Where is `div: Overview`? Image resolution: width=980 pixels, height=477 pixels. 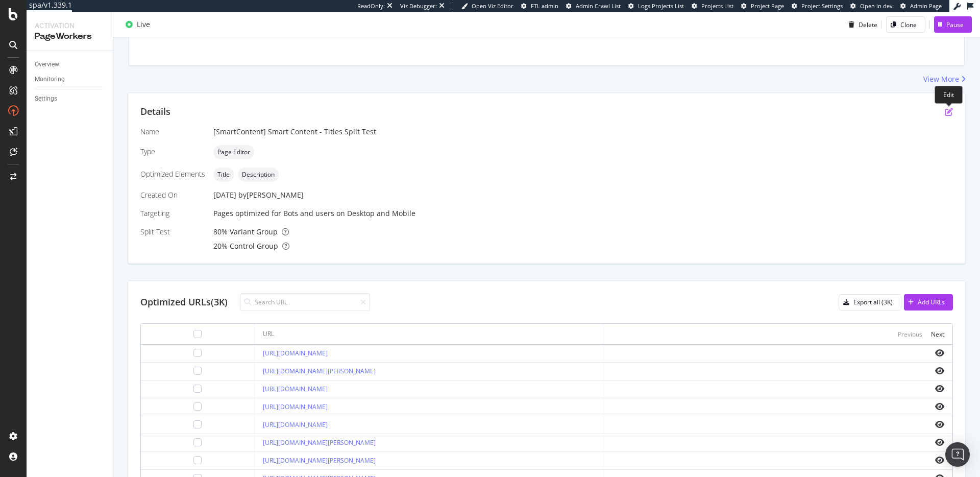 div: Overview is located at coordinates (47, 64).